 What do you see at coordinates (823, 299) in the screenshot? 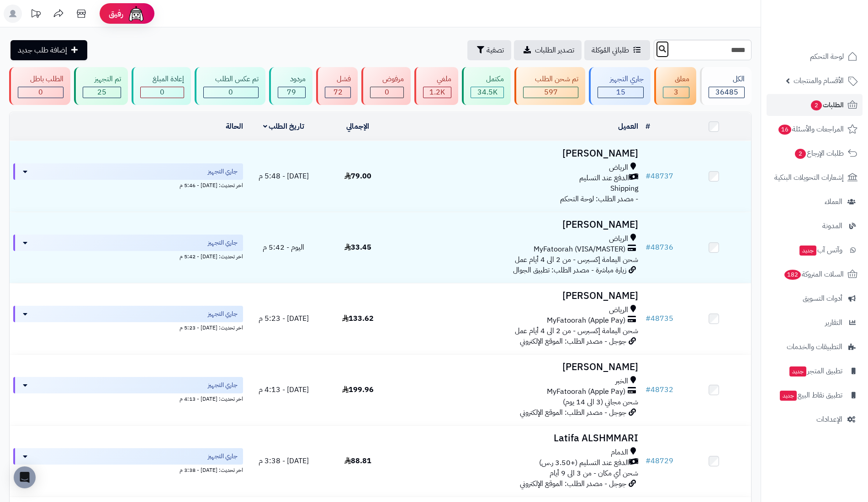
I see `span: أدوات التسويق` at bounding box center [823, 299].